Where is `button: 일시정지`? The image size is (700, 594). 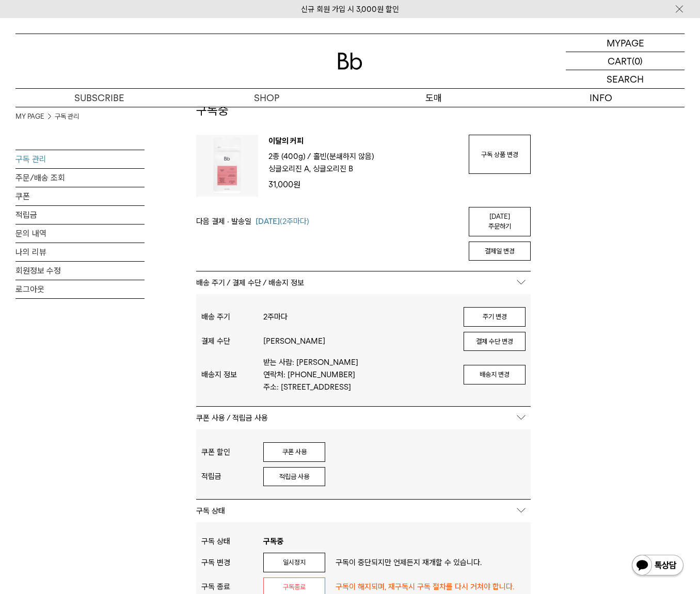 button: 일시정지 is located at coordinates (294, 563).